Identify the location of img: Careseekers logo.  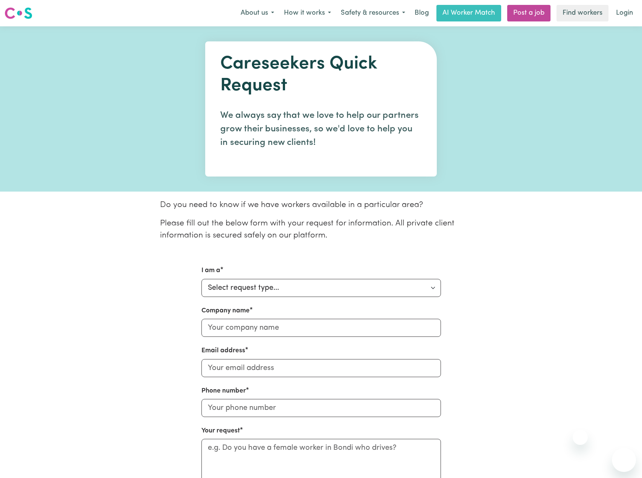
(18, 13).